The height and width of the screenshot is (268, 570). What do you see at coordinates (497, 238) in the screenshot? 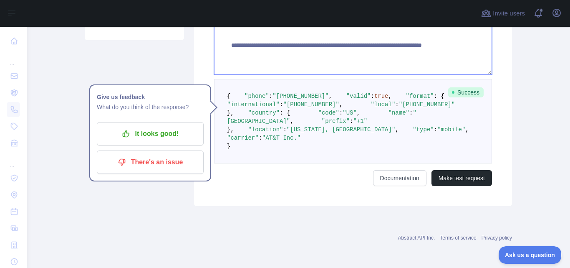
I see `a: Privacy policy` at bounding box center [497, 238].